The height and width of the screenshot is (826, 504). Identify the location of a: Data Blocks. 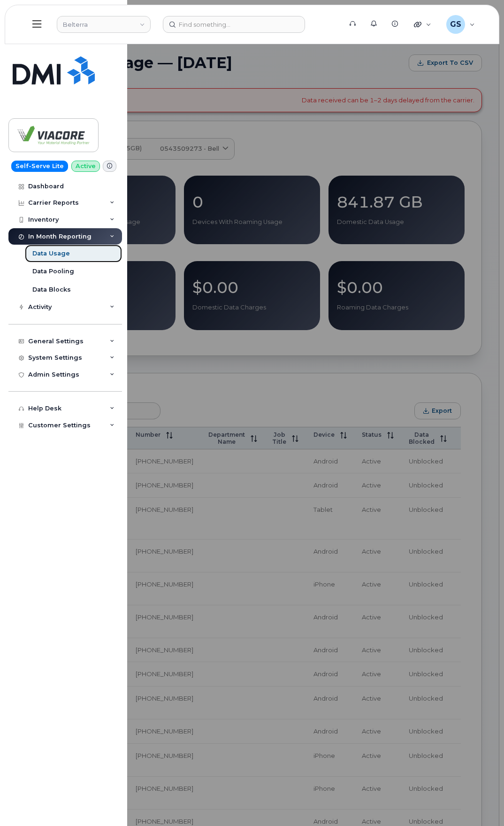
(73, 290).